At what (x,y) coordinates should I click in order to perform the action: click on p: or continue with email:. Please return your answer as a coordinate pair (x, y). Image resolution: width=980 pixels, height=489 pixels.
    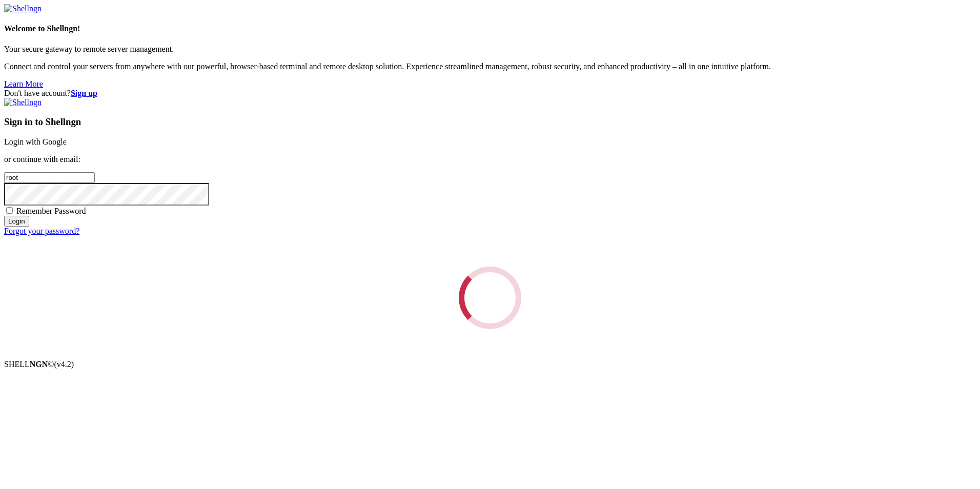
    Looking at the image, I should click on (490, 159).